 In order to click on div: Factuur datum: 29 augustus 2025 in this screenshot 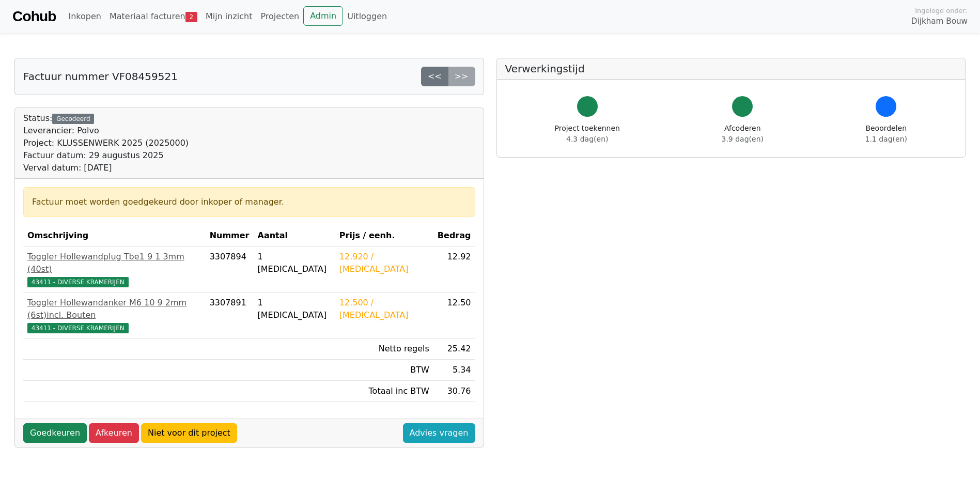, I will do `click(106, 155)`.